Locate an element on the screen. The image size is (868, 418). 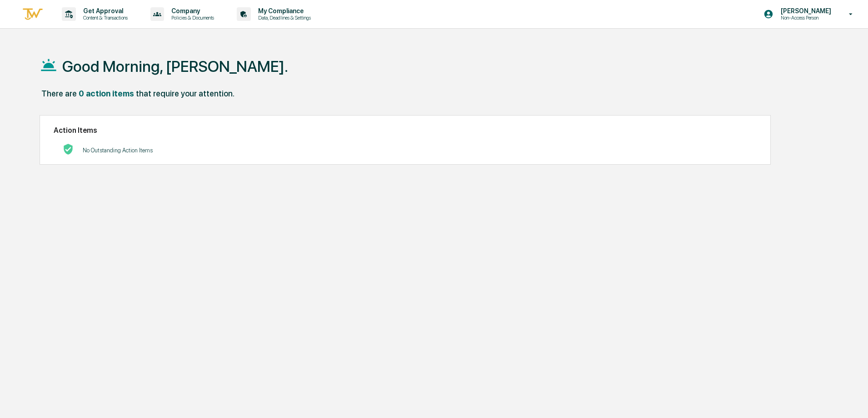
h2: Action Items is located at coordinates (405, 130).